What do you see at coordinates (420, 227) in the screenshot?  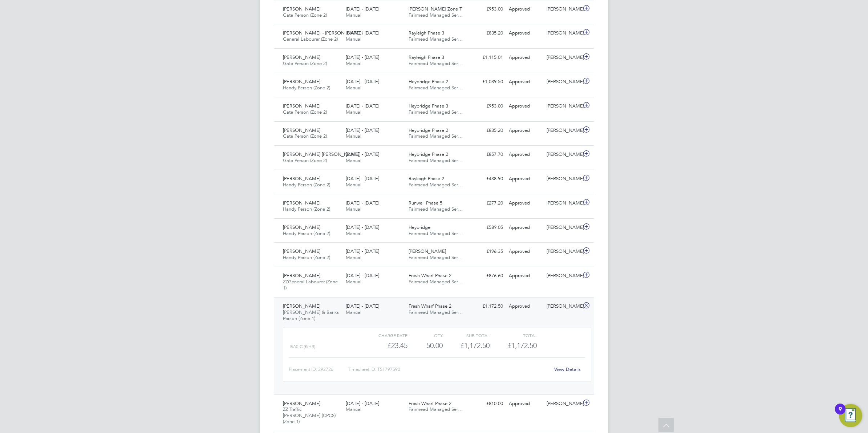 I see `span: Heybridge` at bounding box center [420, 227].